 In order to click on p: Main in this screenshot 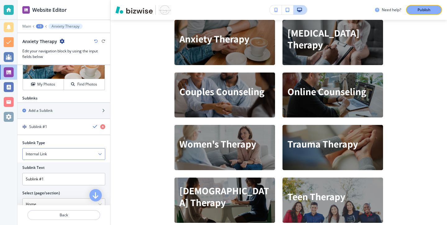, I will do `click(27, 26)`.